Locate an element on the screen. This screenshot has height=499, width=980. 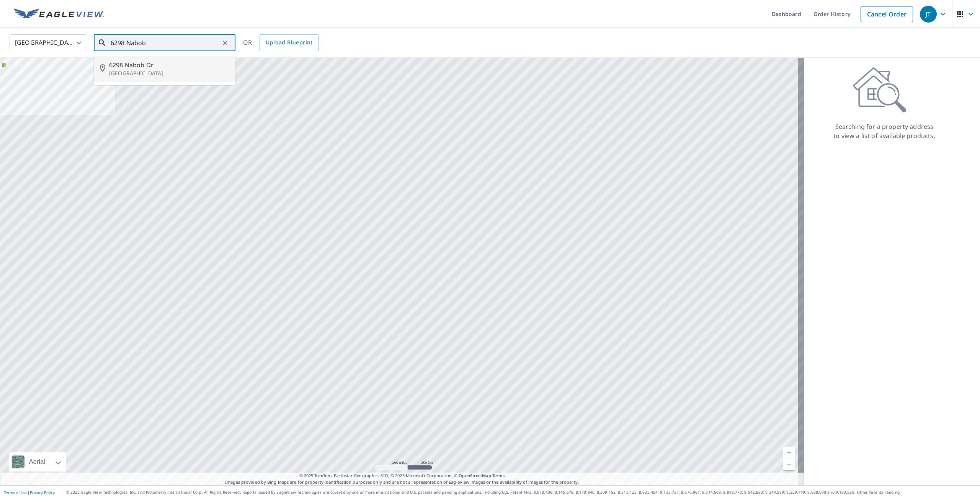
span: © 2025 TomTom, Earthstar Geographics SIO, © 2025 Microsoft Corporation, © is located at coordinates (402, 475).